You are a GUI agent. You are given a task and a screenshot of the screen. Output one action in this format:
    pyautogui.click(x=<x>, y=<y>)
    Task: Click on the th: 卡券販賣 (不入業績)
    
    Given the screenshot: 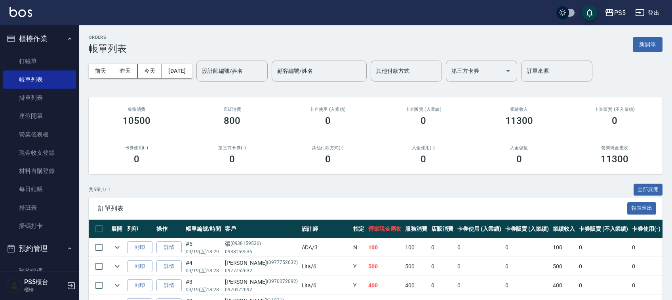 What is the action you would take?
    pyautogui.click(x=604, y=229)
    